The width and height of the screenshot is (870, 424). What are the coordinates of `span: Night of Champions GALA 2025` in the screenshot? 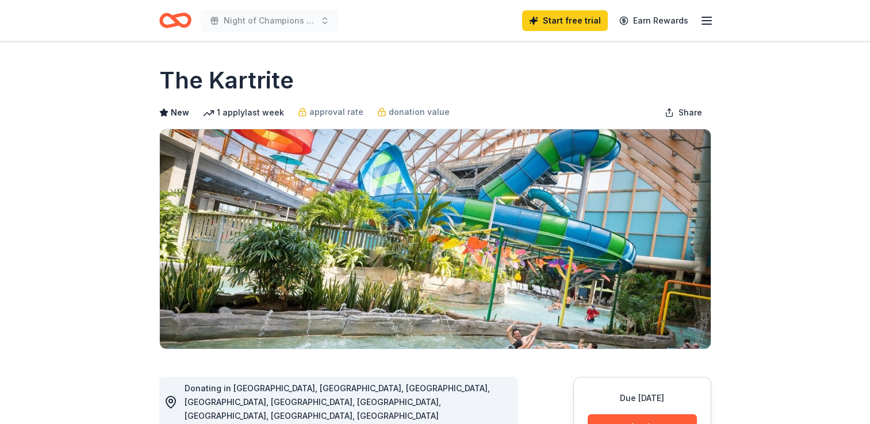 It's located at (270, 21).